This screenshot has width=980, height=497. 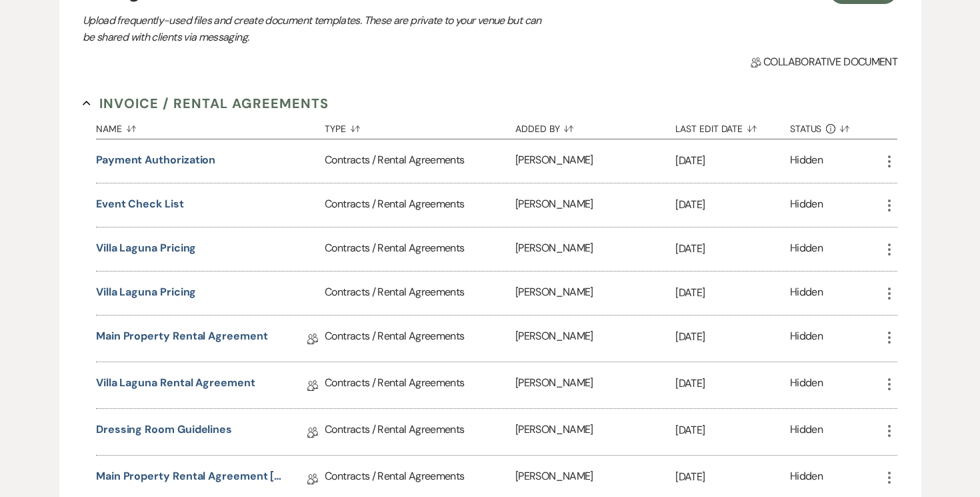 I want to click on button: Status, so click(x=836, y=126).